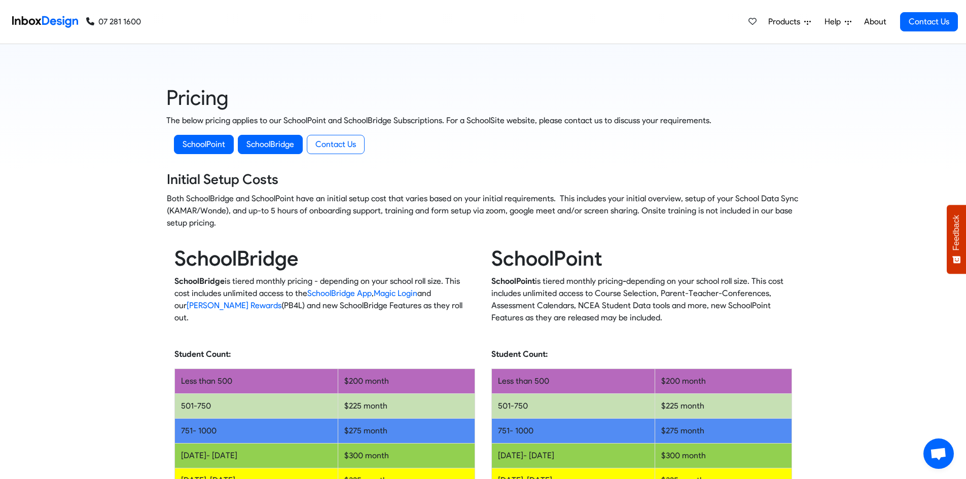  What do you see at coordinates (204, 144) in the screenshot?
I see `a: SchoolPoint` at bounding box center [204, 144].